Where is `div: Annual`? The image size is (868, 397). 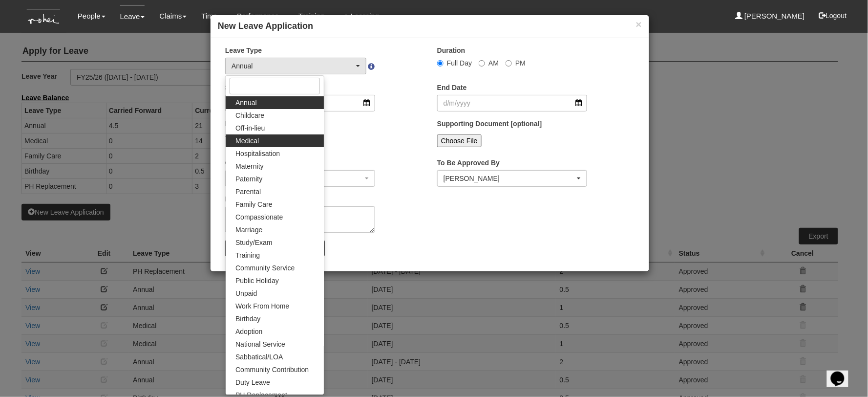 div: Annual is located at coordinates (293, 66).